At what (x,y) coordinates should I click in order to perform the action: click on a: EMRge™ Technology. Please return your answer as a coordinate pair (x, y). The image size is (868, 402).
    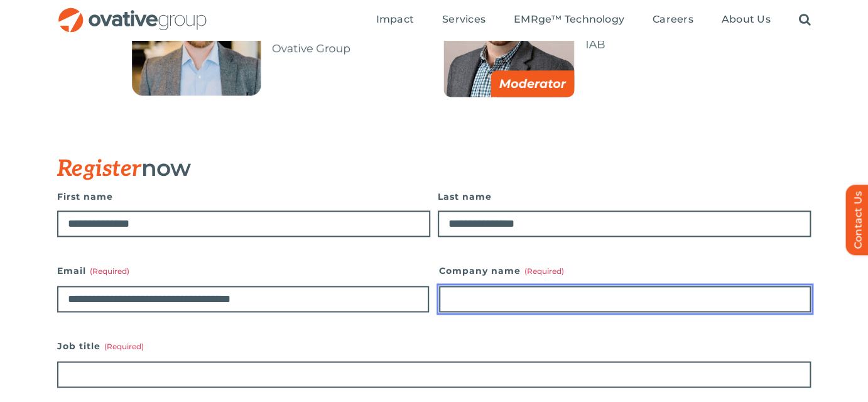
    Looking at the image, I should click on (569, 20).